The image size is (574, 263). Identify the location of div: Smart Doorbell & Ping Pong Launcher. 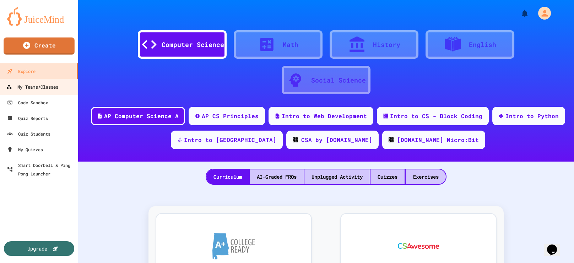
(41, 169).